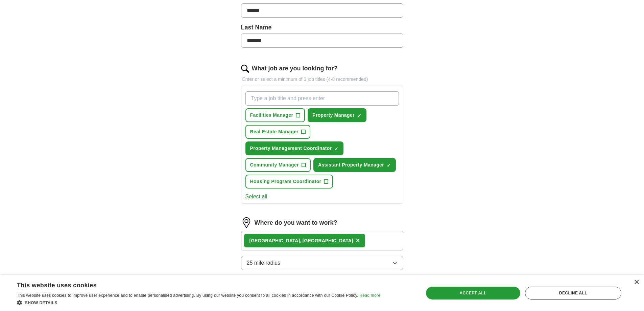 The image size is (644, 311). Describe the element at coordinates (188, 295) in the screenshot. I see `span: This website uses cookies to improve user experience and to enable personalised advertising. By u...` at that location.